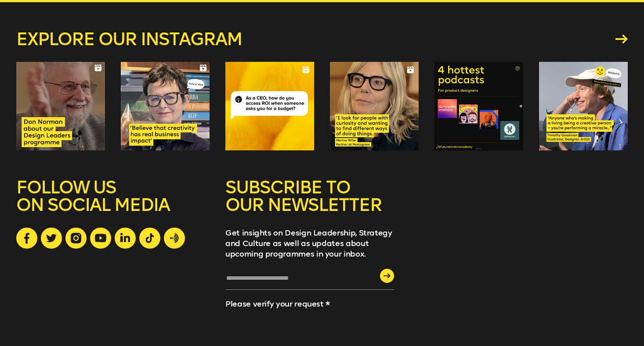 The width and height of the screenshot is (644, 346). I want to click on p: Get insights on Design Leadership, Strategy and Culture as well as updates about upcoming program..., so click(310, 243).